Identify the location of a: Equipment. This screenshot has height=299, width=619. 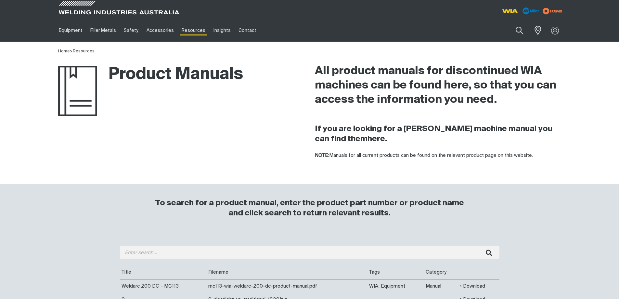
(71, 30).